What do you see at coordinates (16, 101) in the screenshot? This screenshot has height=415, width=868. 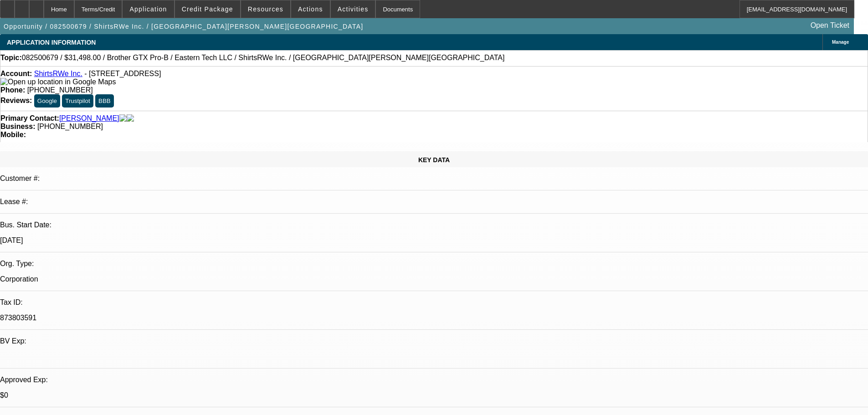 I see `strong: Reviews:` at bounding box center [16, 101].